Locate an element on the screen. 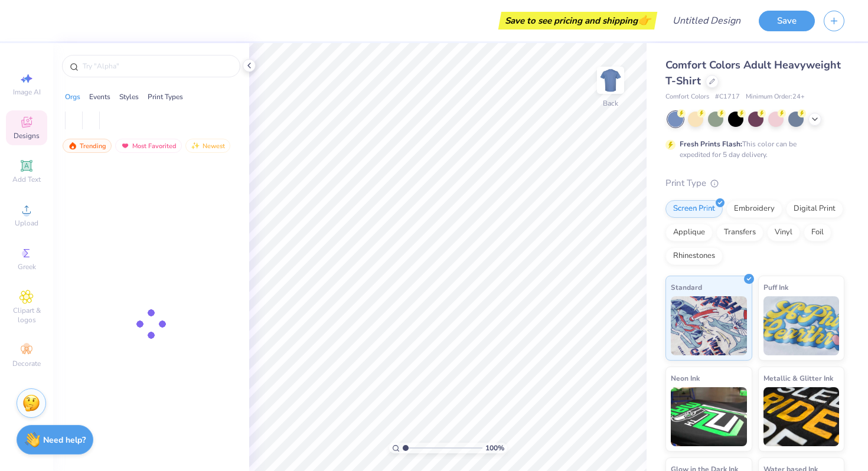  div: Transfers is located at coordinates (740, 232).